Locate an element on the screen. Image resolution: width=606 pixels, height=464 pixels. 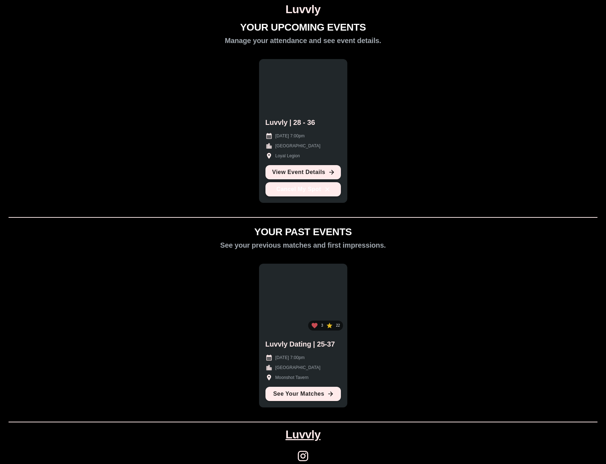
p: 3 is located at coordinates (322, 326).